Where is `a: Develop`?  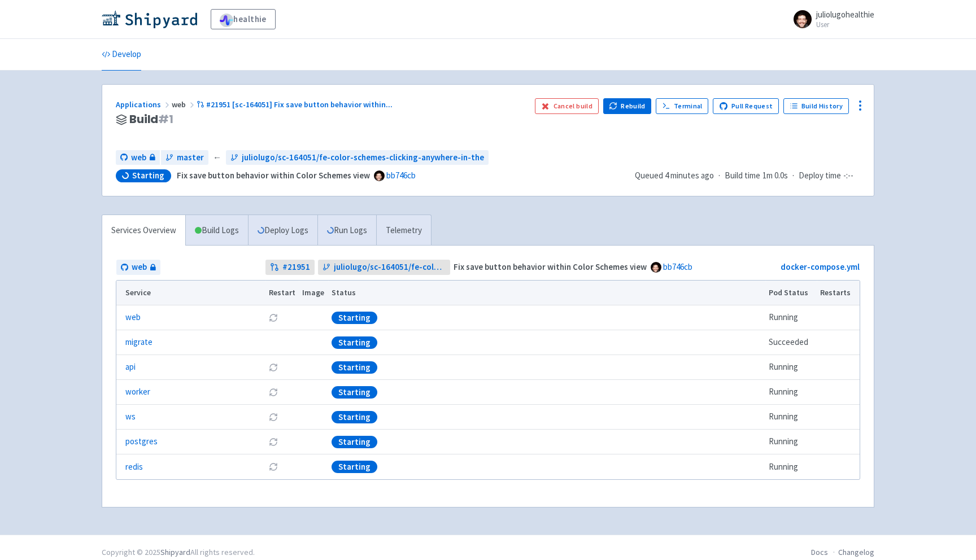 a: Develop is located at coordinates (121, 55).